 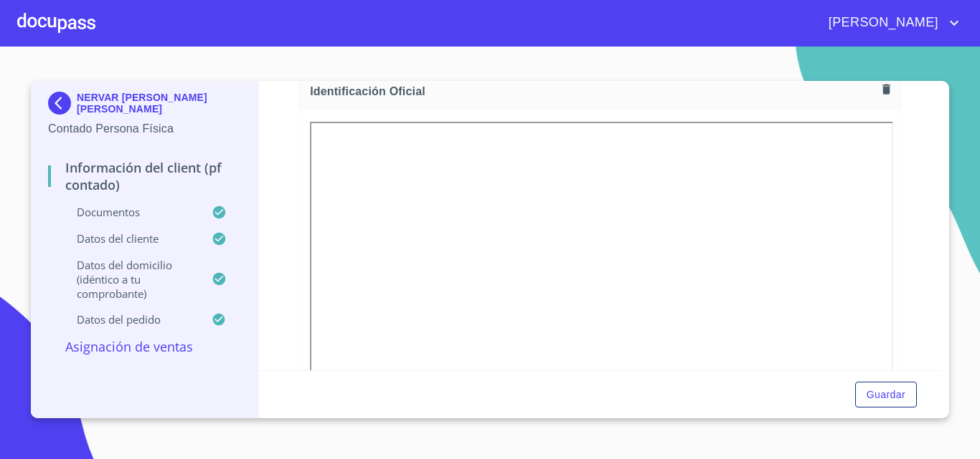 I want to click on p: Datos del cliente, so click(x=130, y=238).